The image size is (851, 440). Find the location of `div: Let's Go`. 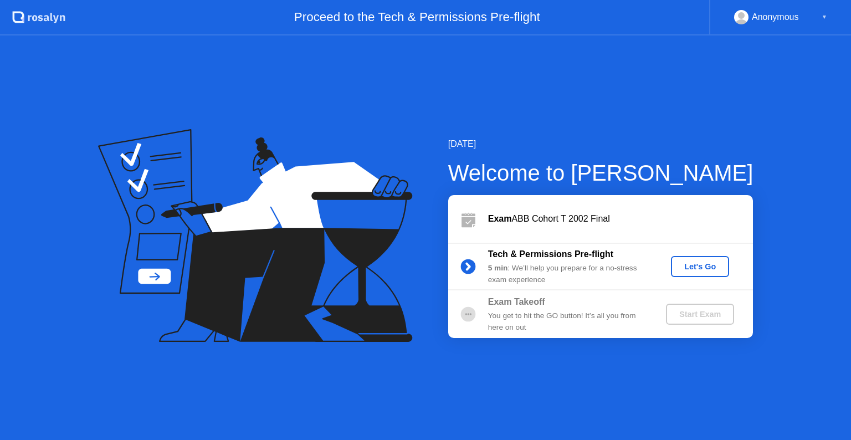

div: Let's Go is located at coordinates (700, 267).